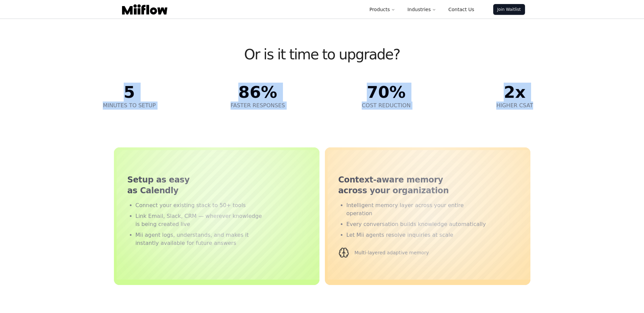 This screenshot has width=644, height=313. I want to click on span: HIGHER CSAT, so click(514, 105).